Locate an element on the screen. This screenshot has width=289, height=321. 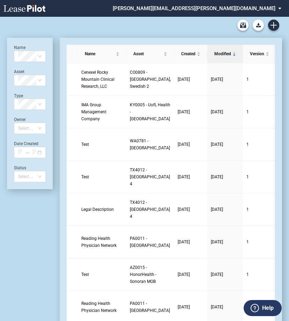
span: CO0809 - Denver, Swedish 2 is located at coordinates (150, 79).